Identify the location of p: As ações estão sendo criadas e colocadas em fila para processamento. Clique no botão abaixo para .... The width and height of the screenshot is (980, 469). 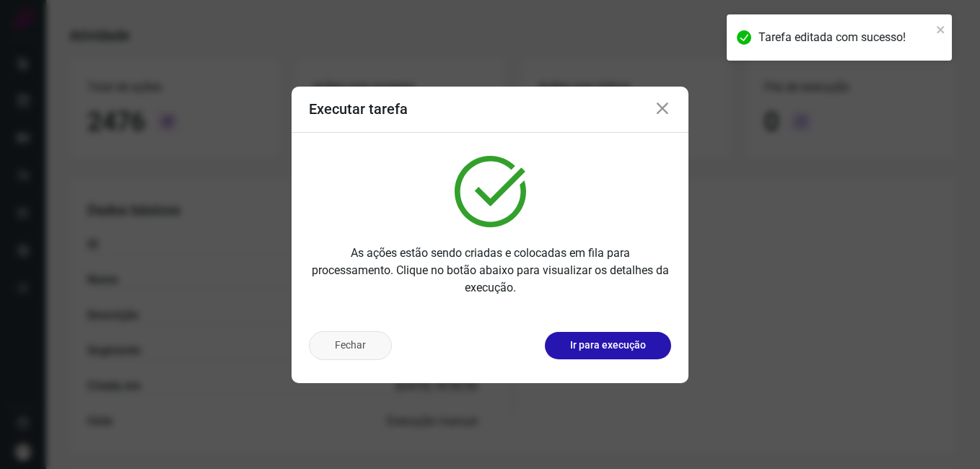
(490, 271).